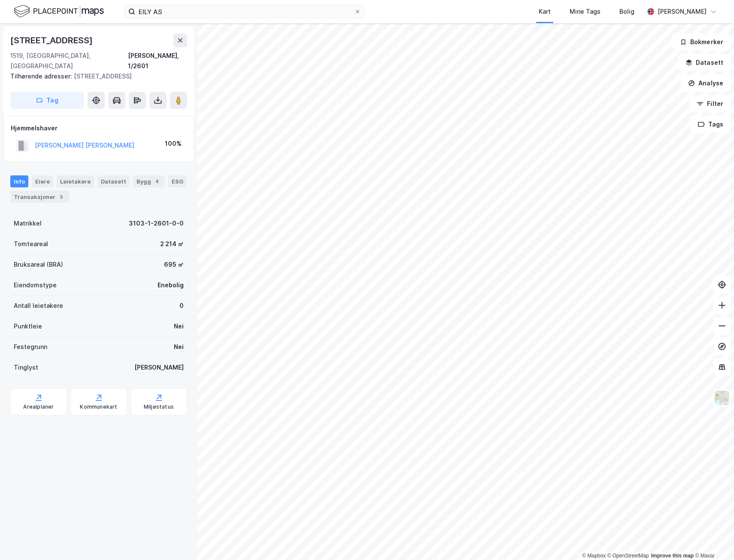 The height and width of the screenshot is (560, 734). Describe the element at coordinates (31, 244) in the screenshot. I see `div: Tomteareal` at that location.